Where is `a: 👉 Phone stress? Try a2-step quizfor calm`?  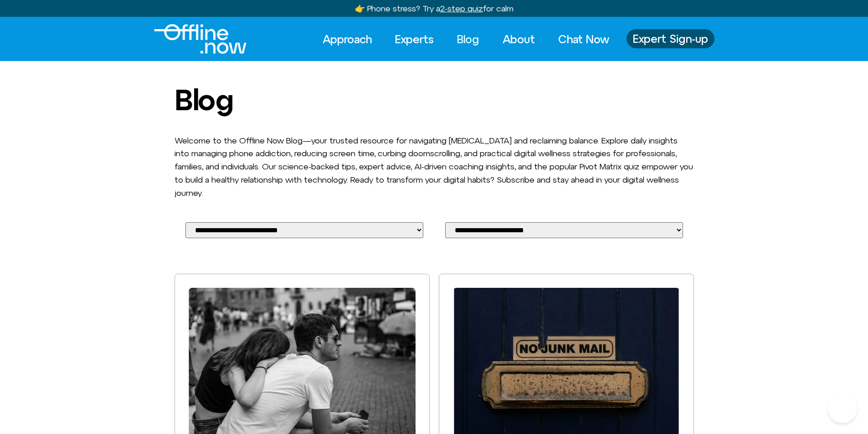
a: 👉 Phone stress? Try a2-step quizfor calm is located at coordinates (434, 8).